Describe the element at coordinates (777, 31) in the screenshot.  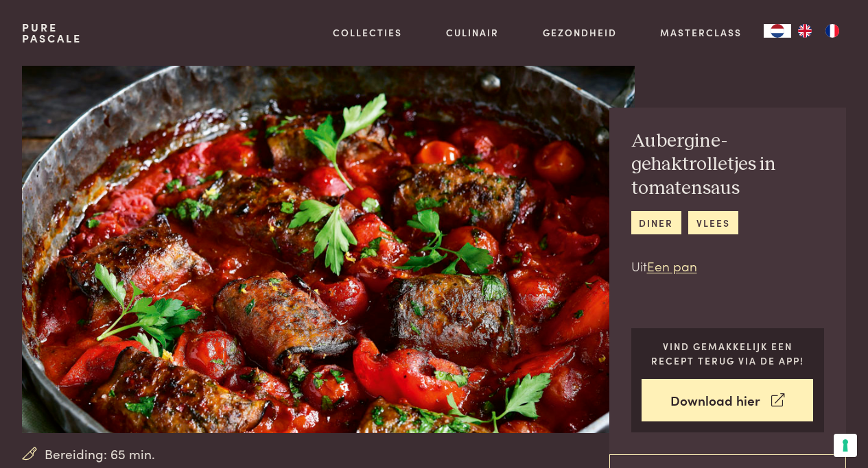
I see `a: NL` at that location.